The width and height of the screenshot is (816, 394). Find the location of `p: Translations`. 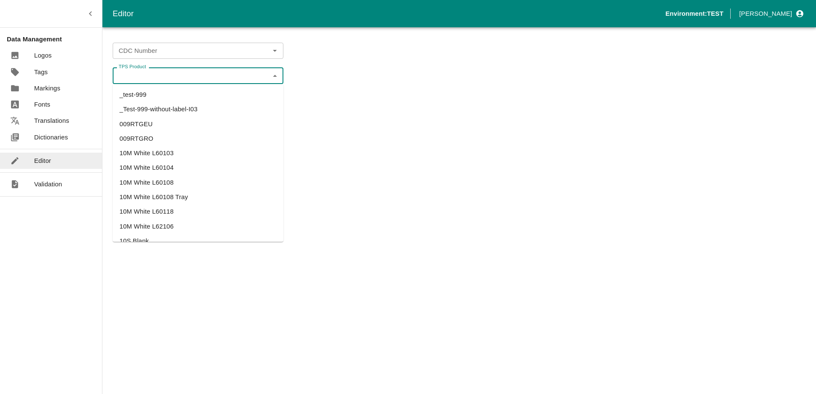

p: Translations is located at coordinates (52, 121).